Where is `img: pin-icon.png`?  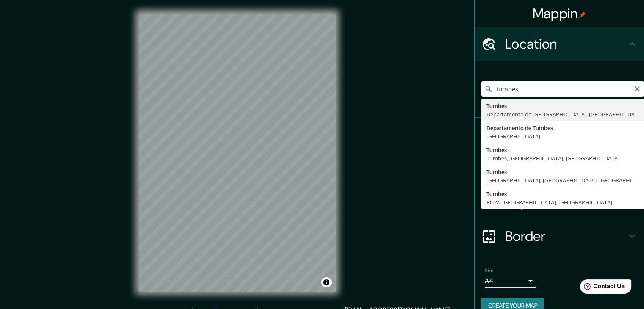 img: pin-icon.png is located at coordinates (583, 15).